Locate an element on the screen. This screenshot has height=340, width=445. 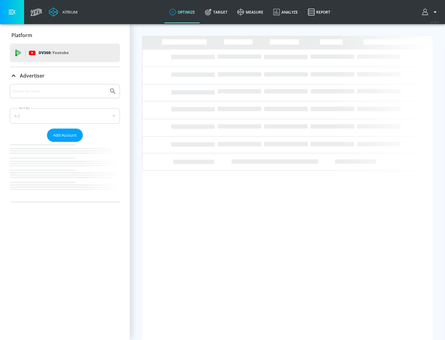
p: DV360: is located at coordinates (53, 53).